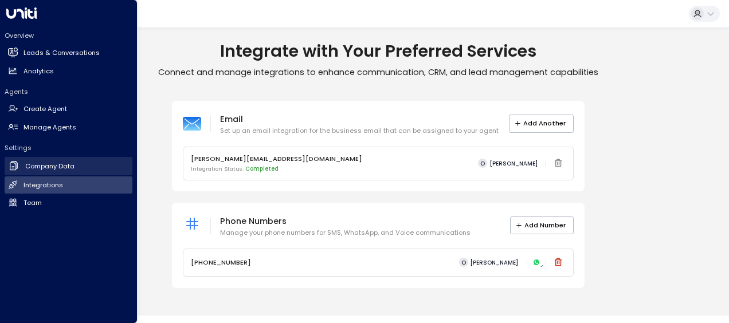 This screenshot has width=729, height=323. I want to click on h2: Team, so click(33, 203).